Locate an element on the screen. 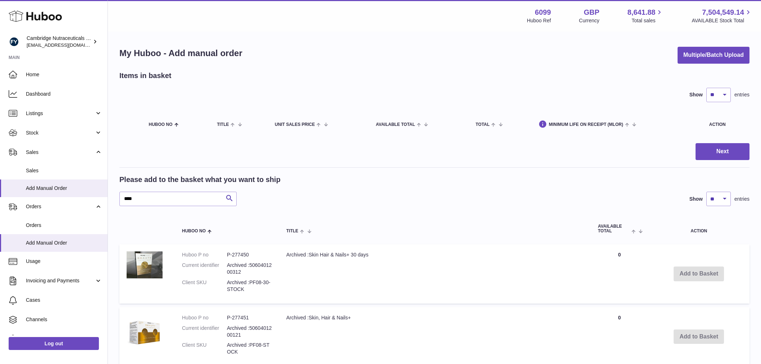 The image size is (761, 364). div: Cambridge Nutraceuticals Ltd is located at coordinates (59, 42).